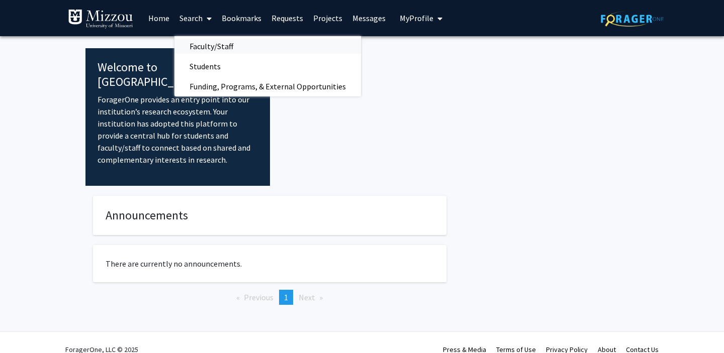  I want to click on a: Search, so click(196, 18).